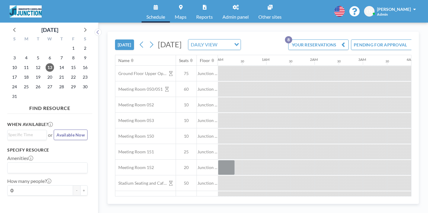 The image size is (428, 213). I want to click on span: Meeting Room 150, so click(134, 136).